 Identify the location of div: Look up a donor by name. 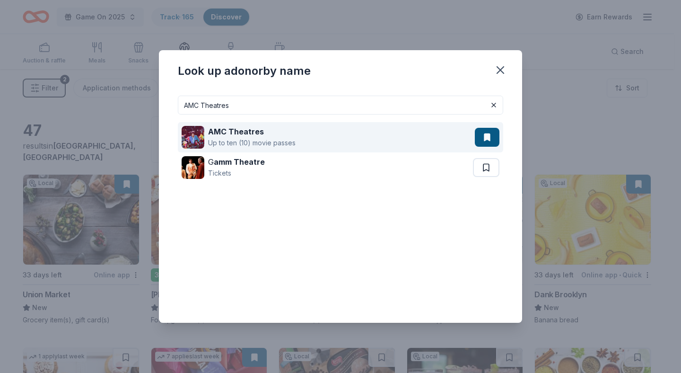
(244, 71).